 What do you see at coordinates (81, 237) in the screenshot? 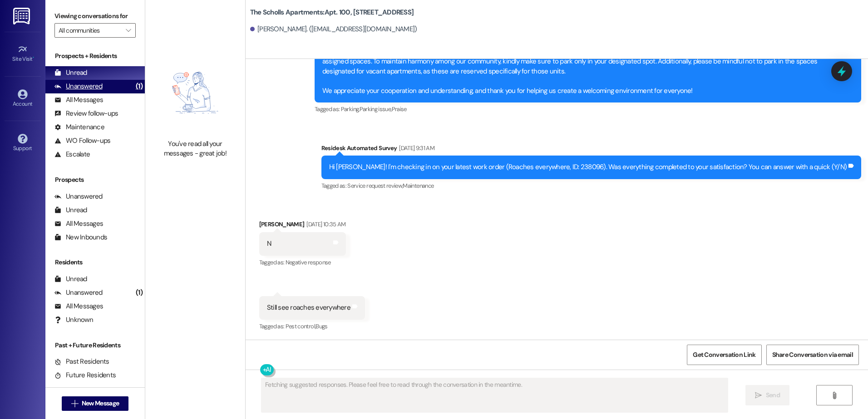
I see `div: New Inbounds` at bounding box center [81, 237].